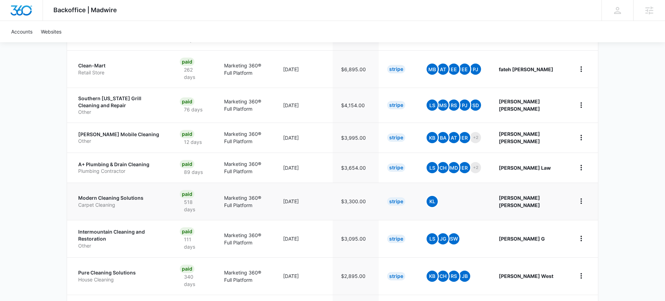 This screenshot has height=301, width=665. What do you see at coordinates (121, 66) in the screenshot?
I see `p: Clean-Mart` at bounding box center [121, 66].